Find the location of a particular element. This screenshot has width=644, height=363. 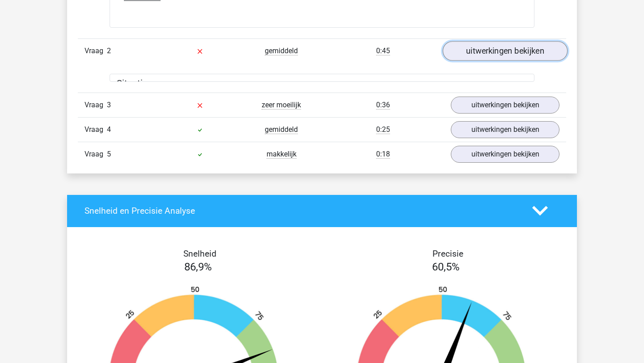

h4: Snelheid is located at coordinates (200, 254).